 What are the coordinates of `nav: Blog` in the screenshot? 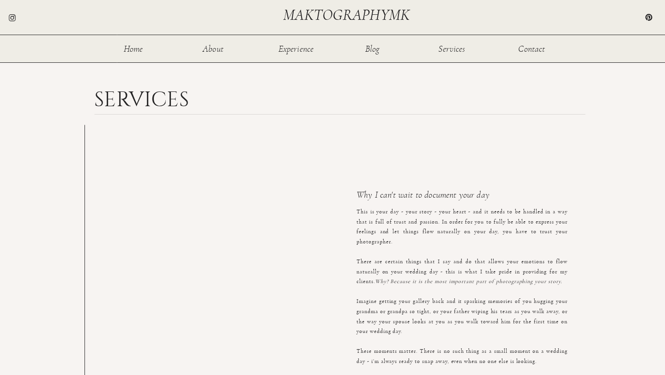 It's located at (372, 48).